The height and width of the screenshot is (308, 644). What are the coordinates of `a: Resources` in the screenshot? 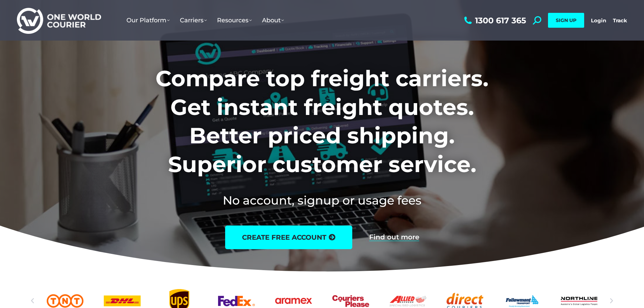 It's located at (234, 20).